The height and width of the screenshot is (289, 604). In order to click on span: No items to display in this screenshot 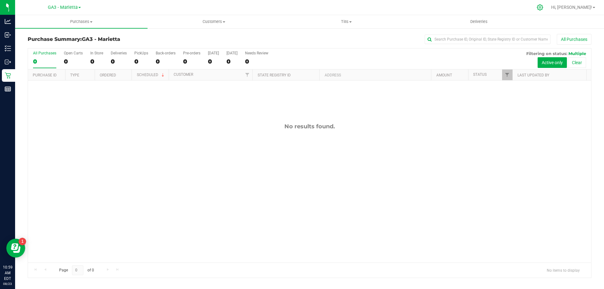, I will do `click(563, 270)`.